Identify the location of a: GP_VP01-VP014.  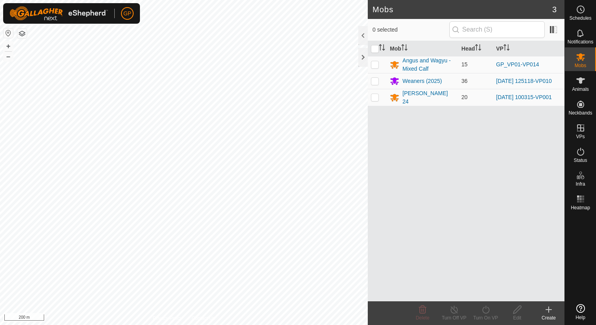
(518, 64).